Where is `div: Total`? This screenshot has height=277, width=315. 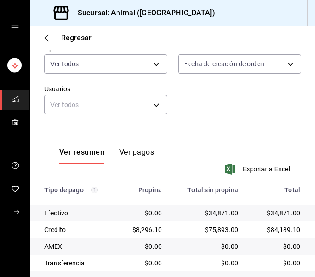 div: Total is located at coordinates (277, 190).